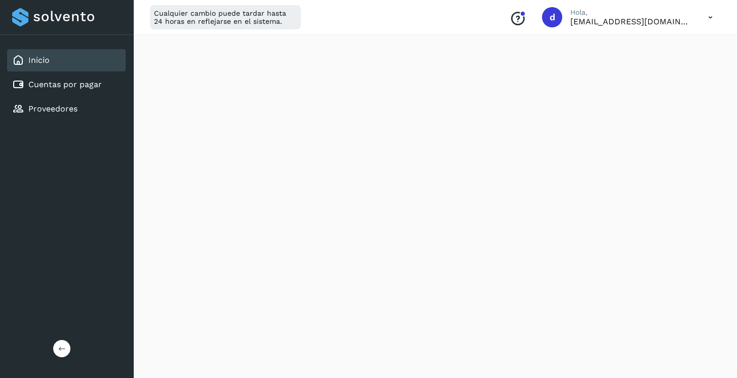 The width and height of the screenshot is (737, 378). I want to click on div: Cuentas por pagar, so click(66, 85).